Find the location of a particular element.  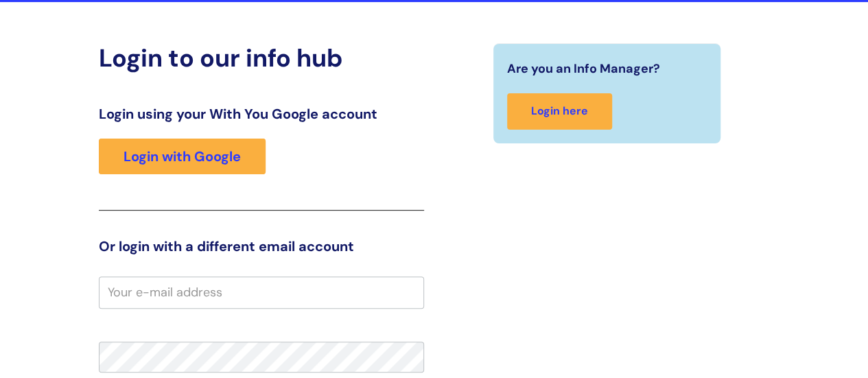

span: Are you an Info Manager? is located at coordinates (583, 68).